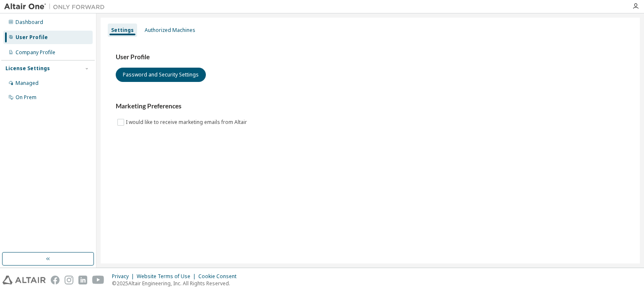 The height and width of the screenshot is (292, 644). Describe the element at coordinates (176, 283) in the screenshot. I see `p: © 2025 Altair Engineering, Inc. All Rights Reserved.` at that location.